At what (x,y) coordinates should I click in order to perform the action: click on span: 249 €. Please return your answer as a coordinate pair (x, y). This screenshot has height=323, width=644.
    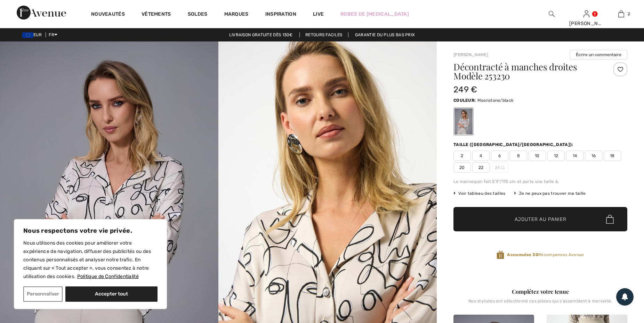
    Looking at the image, I should click on (465, 89).